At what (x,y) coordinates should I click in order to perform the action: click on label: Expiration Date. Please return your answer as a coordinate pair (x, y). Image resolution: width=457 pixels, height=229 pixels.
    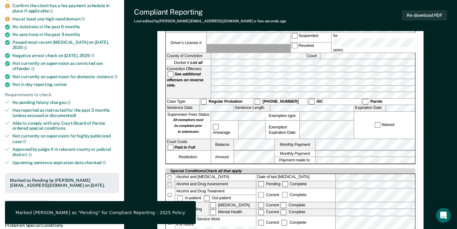
    Looking at the image, I should click on (369, 108).